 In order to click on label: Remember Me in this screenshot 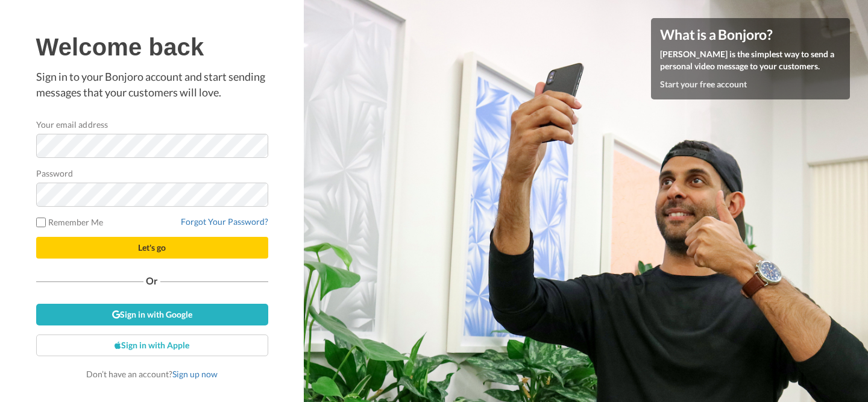, I will do `click(70, 222)`.